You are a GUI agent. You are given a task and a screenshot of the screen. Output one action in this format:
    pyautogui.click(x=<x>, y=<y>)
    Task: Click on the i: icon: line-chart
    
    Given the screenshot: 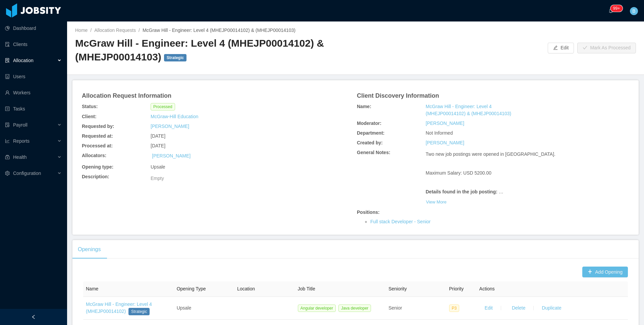 What is the action you would take?
    pyautogui.click(x=7, y=141)
    